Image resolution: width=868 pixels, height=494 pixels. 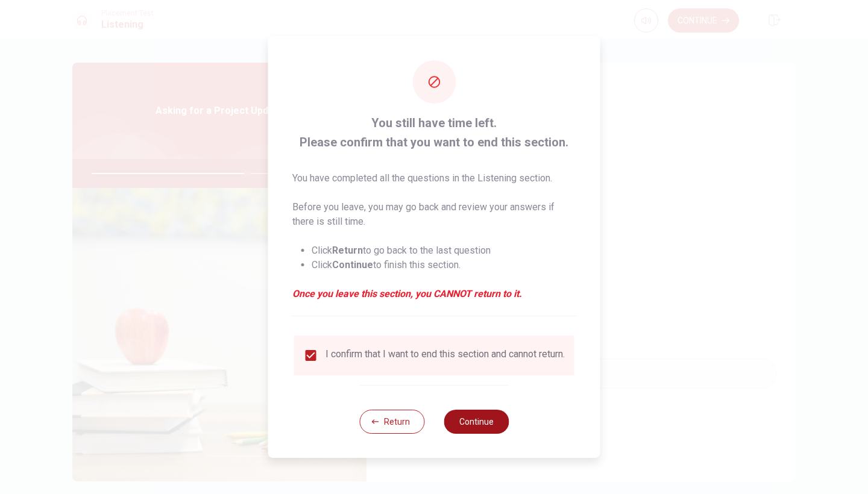 What do you see at coordinates (347, 250) in the screenshot?
I see `strong: Return` at bounding box center [347, 250].